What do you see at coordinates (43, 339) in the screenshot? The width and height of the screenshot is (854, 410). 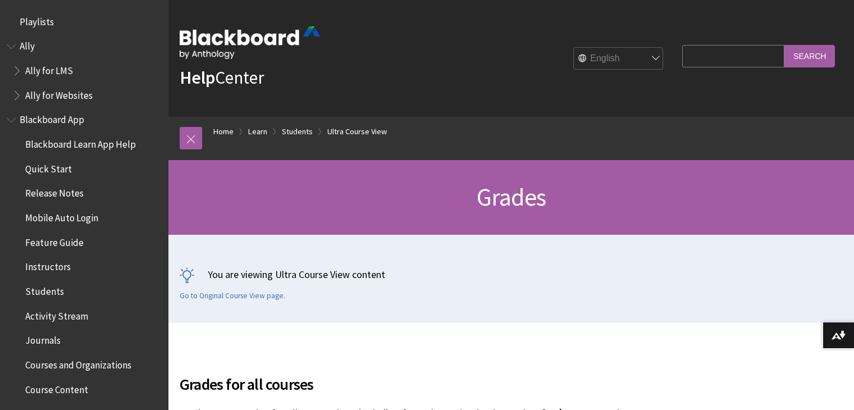 I see `span: Journals` at bounding box center [43, 339].